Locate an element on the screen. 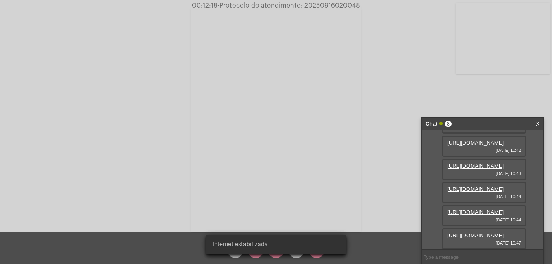  input: Type a message is located at coordinates (482, 257).